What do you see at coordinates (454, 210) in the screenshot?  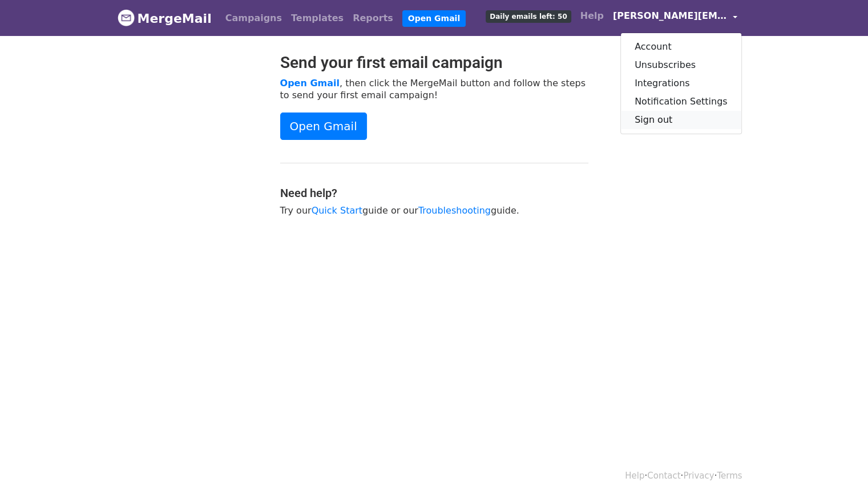 I see `a: Troubleshooting` at bounding box center [454, 210].